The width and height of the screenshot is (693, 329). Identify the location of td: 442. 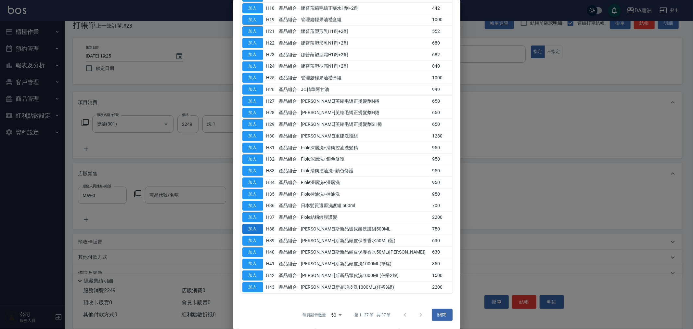
(442, 8).